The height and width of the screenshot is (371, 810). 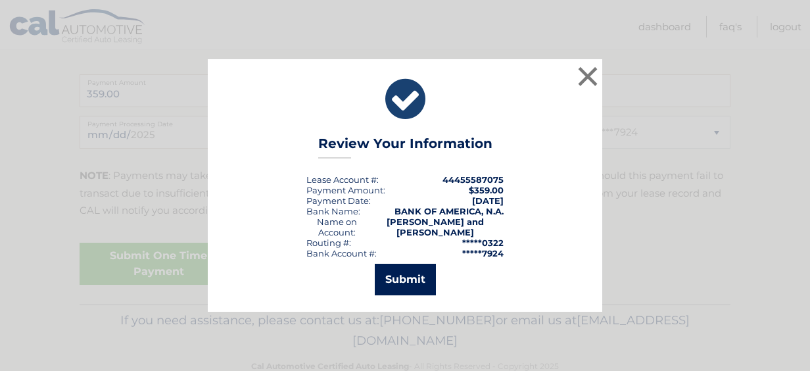 I want to click on strong: 44455587075, so click(x=473, y=179).